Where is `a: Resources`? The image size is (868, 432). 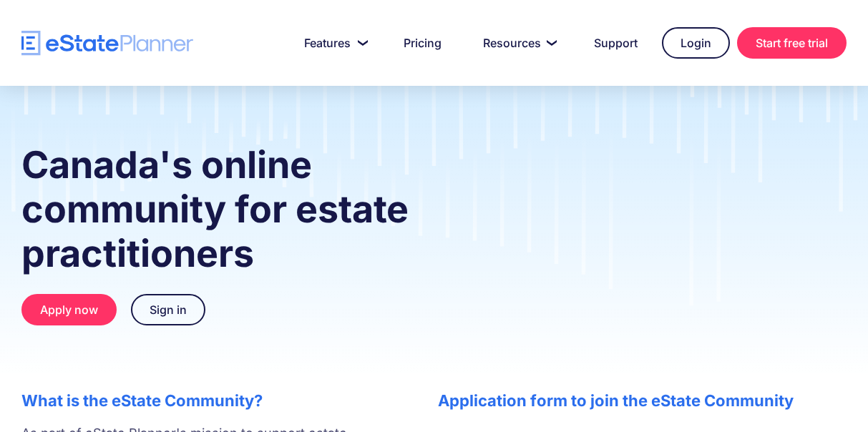 a: Resources is located at coordinates (517, 43).